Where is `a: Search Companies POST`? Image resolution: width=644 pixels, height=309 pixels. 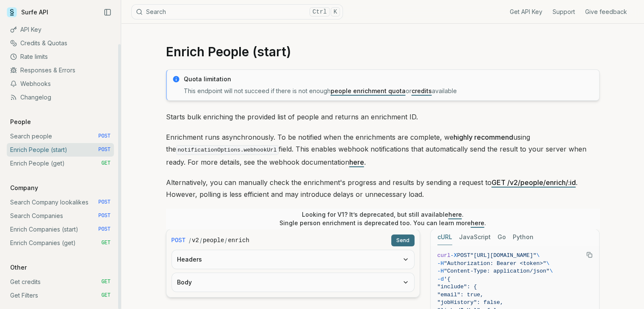
a: Search Companies POST is located at coordinates (60, 216).